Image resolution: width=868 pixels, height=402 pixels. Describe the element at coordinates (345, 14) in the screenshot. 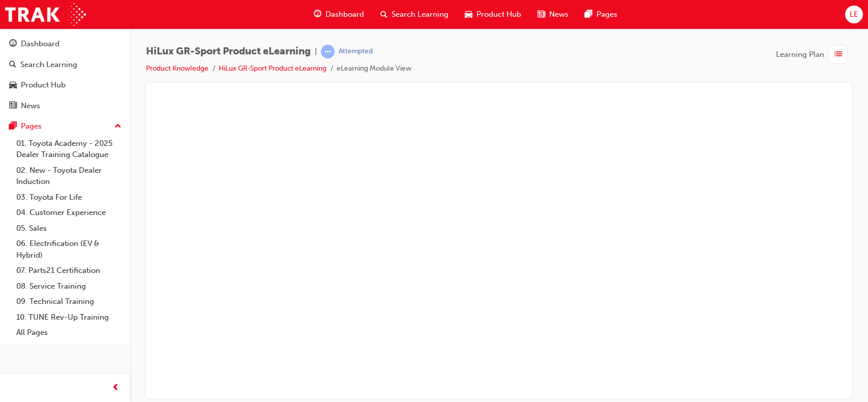

I see `span: Dashboard` at that location.